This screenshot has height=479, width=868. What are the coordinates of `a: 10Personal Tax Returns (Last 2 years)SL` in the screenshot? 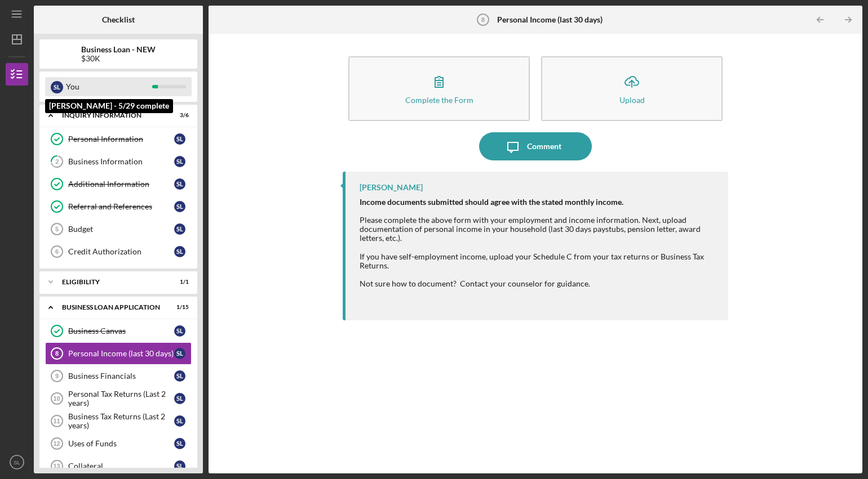 It's located at (119, 399).